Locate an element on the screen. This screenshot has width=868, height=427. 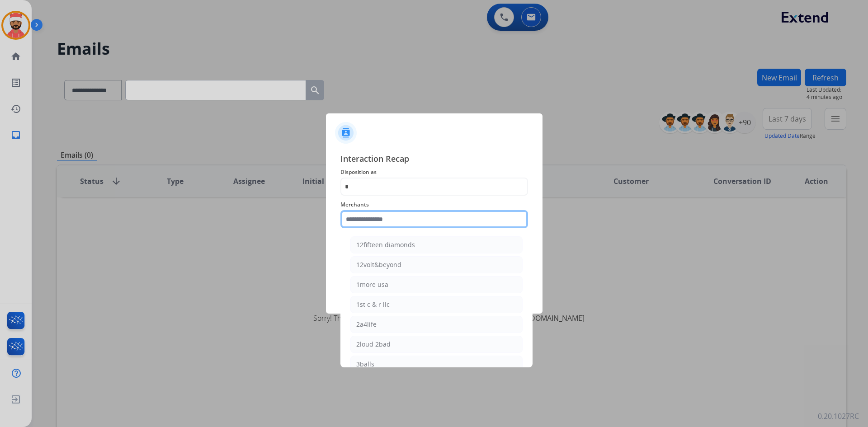
span: Merchants is located at coordinates (434, 205).